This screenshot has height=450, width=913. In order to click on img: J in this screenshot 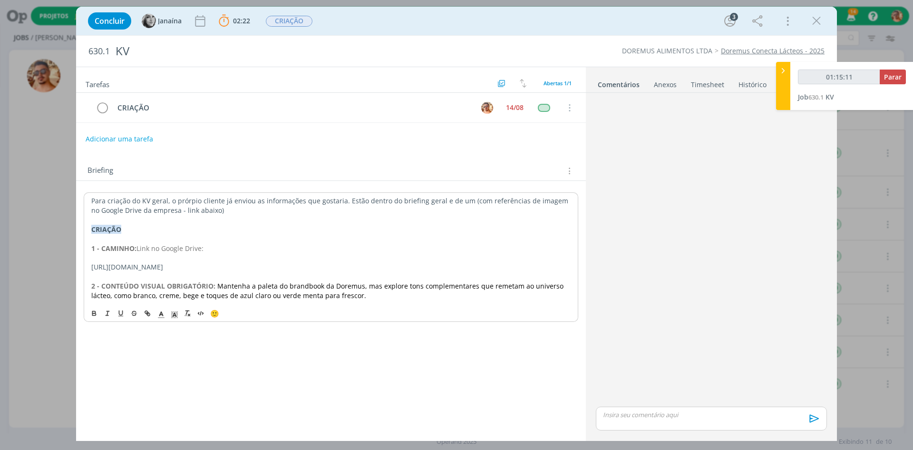, I will do `click(149, 21)`.